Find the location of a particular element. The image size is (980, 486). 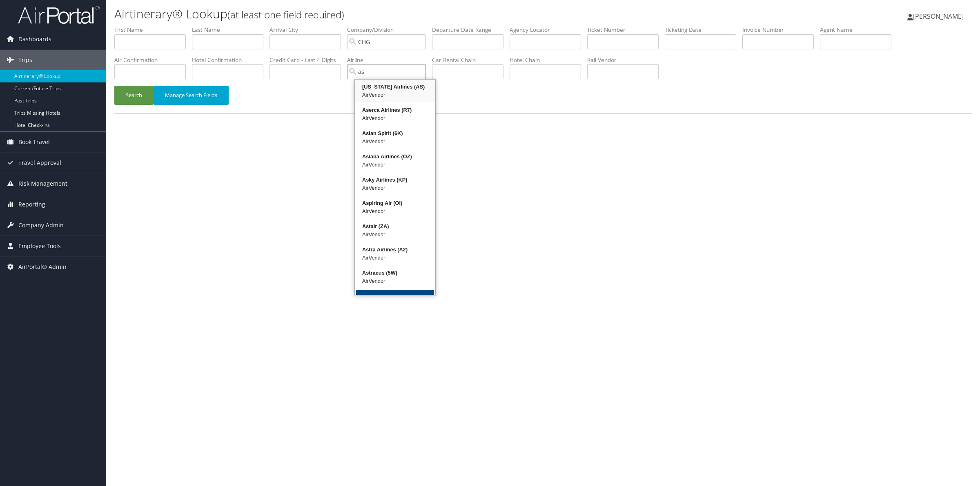

label: Arrival City is located at coordinates (308, 30).